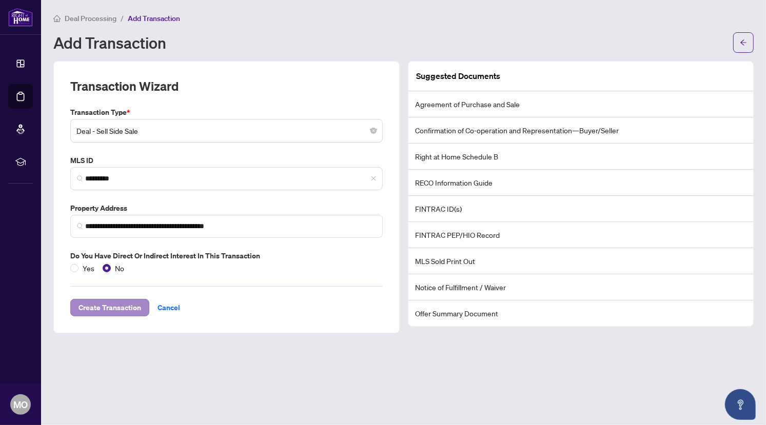  Describe the element at coordinates (154, 18) in the screenshot. I see `span: Add Transaction` at that location.